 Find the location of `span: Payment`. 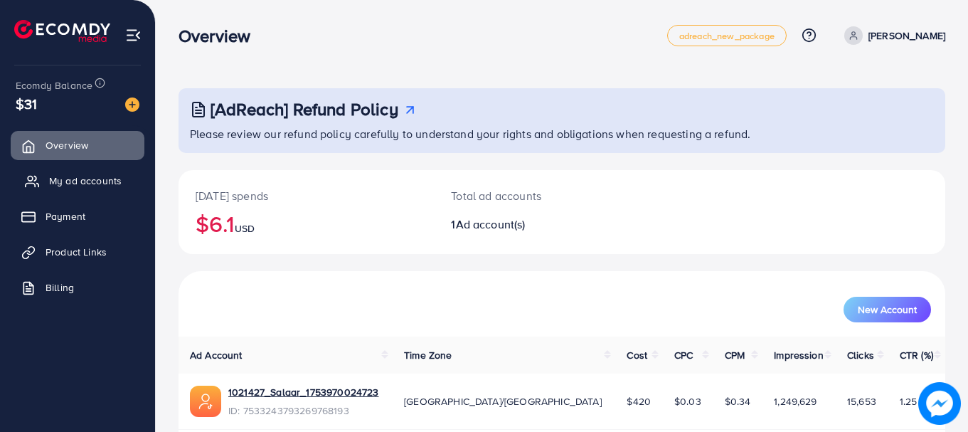

span: Payment is located at coordinates (65, 216).